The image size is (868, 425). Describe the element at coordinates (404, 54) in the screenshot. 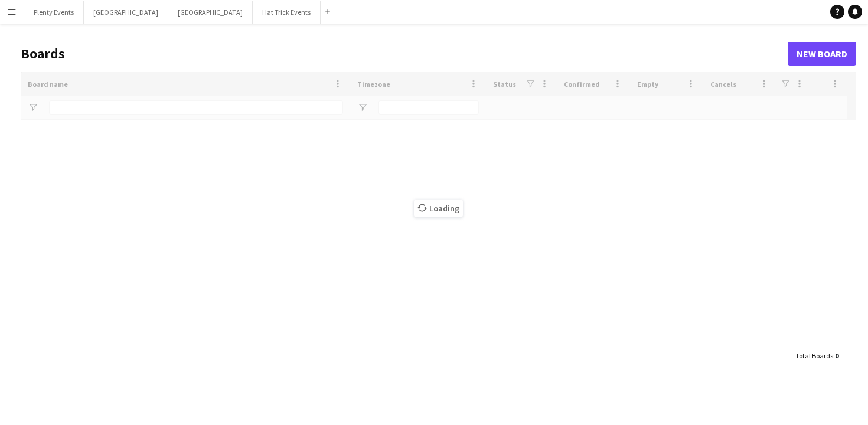

I see `h1: Boards` at that location.